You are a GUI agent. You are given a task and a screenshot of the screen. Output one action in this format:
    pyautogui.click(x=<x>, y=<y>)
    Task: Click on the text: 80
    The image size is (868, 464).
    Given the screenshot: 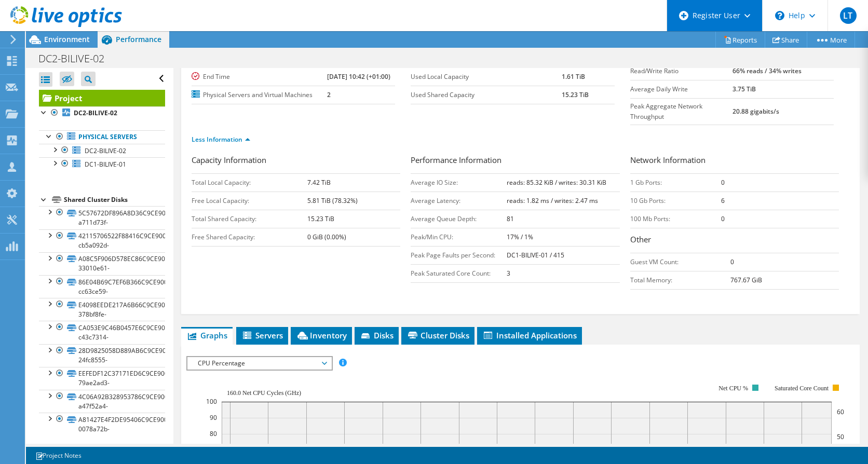 What is the action you would take?
    pyautogui.click(x=214, y=433)
    